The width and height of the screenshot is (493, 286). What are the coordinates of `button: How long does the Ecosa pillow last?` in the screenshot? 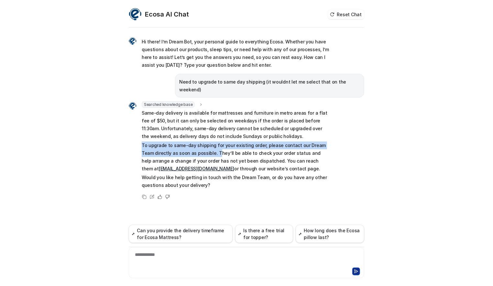 It's located at (330, 234).